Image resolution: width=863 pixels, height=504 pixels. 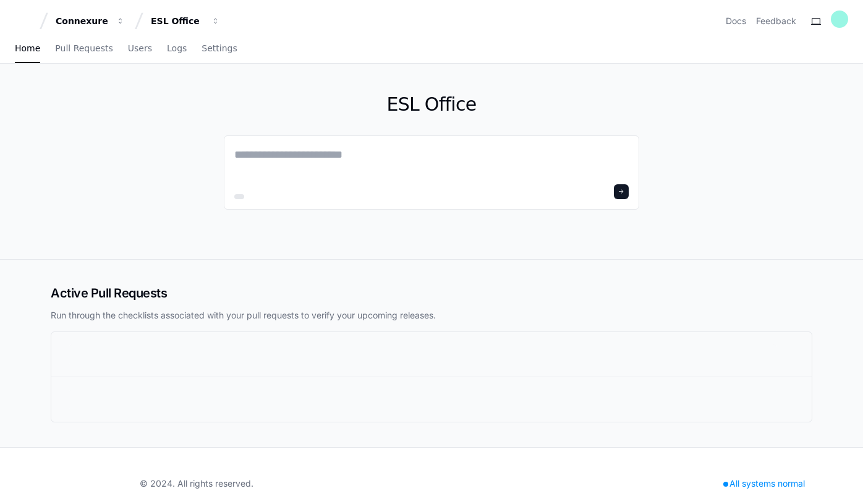 What do you see at coordinates (82, 21) in the screenshot?
I see `div: Connexure` at bounding box center [82, 21].